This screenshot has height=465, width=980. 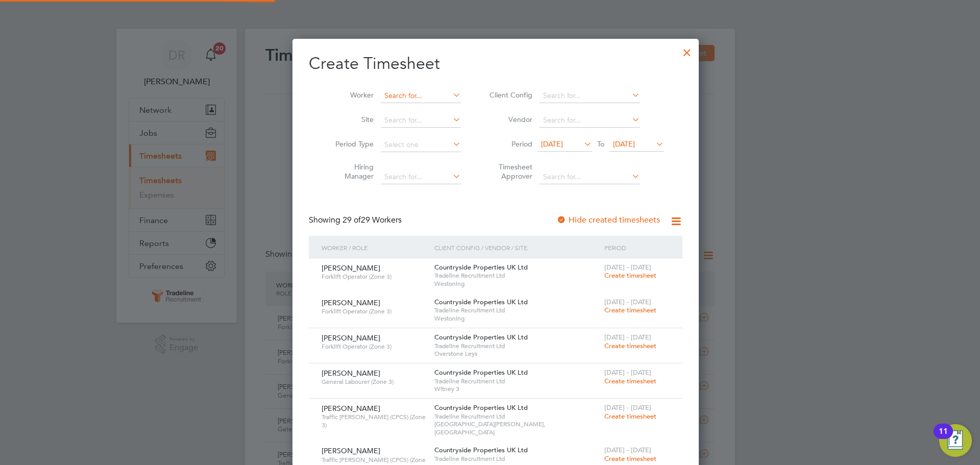 What do you see at coordinates (636, 247) in the screenshot?
I see `div: Period` at bounding box center [636, 247].